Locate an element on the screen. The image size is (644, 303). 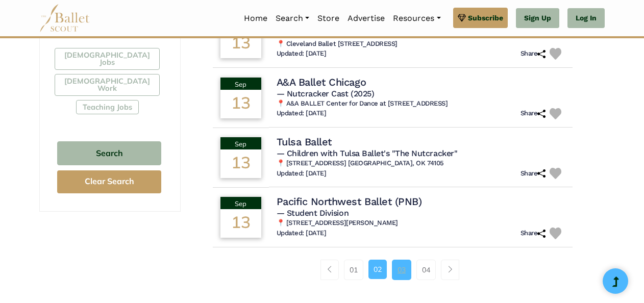
button: Clear Search is located at coordinates (109, 181).